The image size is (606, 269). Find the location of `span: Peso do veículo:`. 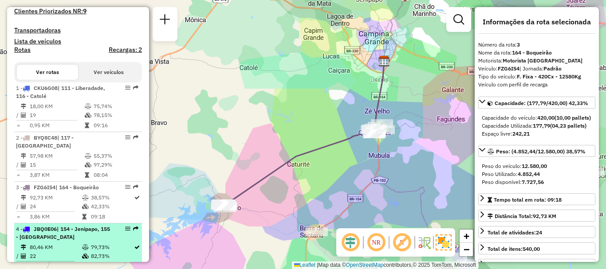

span: Peso do veículo: is located at coordinates (514, 166).